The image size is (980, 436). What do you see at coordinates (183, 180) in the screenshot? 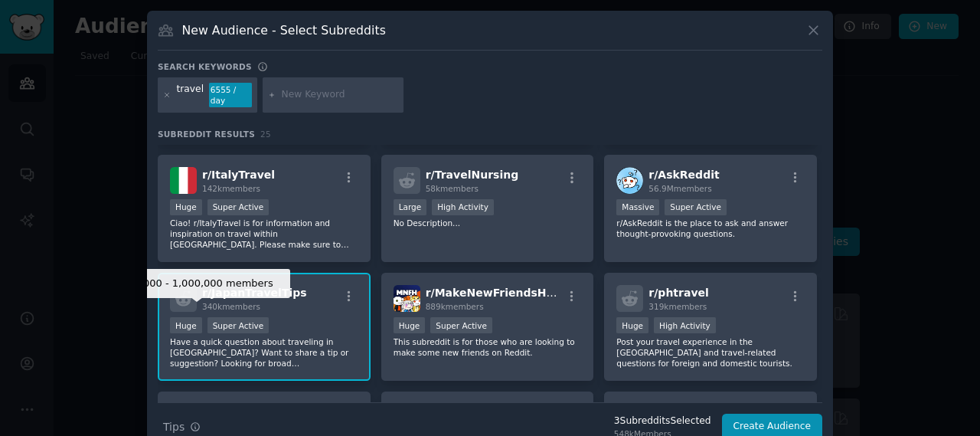
I see `img: ItalyTravel` at bounding box center [183, 180].